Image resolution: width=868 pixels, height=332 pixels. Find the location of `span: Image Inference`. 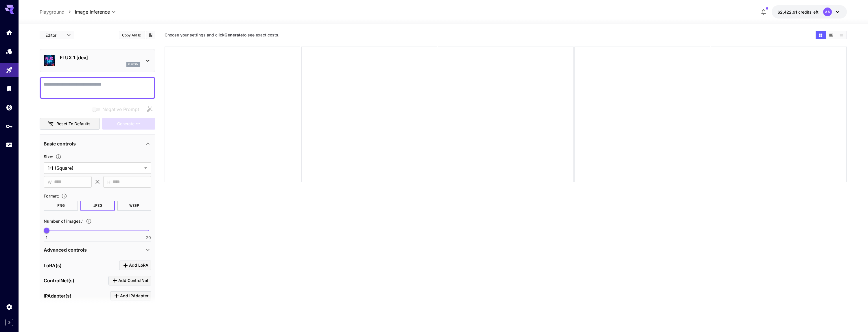

span: Image Inference is located at coordinates (92, 12).